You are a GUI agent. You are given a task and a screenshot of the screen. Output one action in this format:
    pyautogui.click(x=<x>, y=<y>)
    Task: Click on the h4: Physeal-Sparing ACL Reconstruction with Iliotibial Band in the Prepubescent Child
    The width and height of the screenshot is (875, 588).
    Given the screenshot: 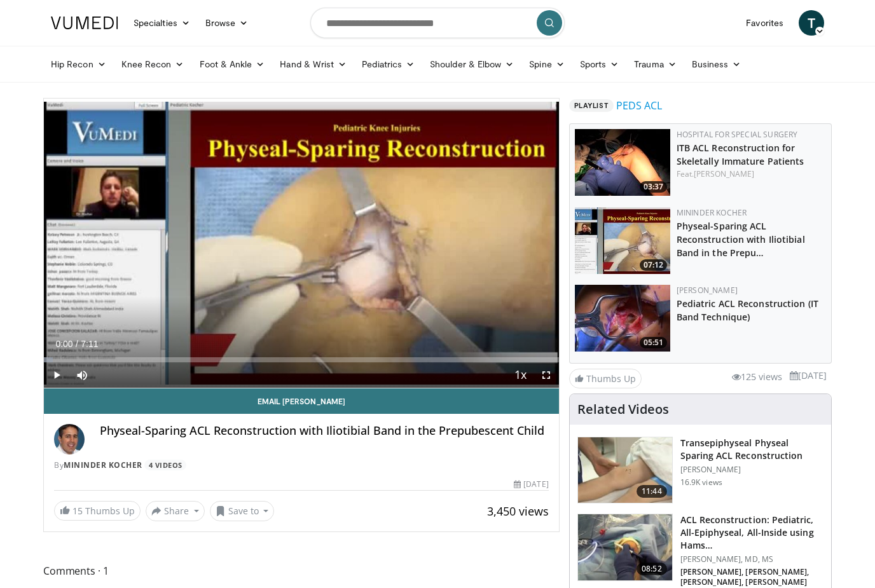 What is the action you would take?
    pyautogui.click(x=325, y=431)
    